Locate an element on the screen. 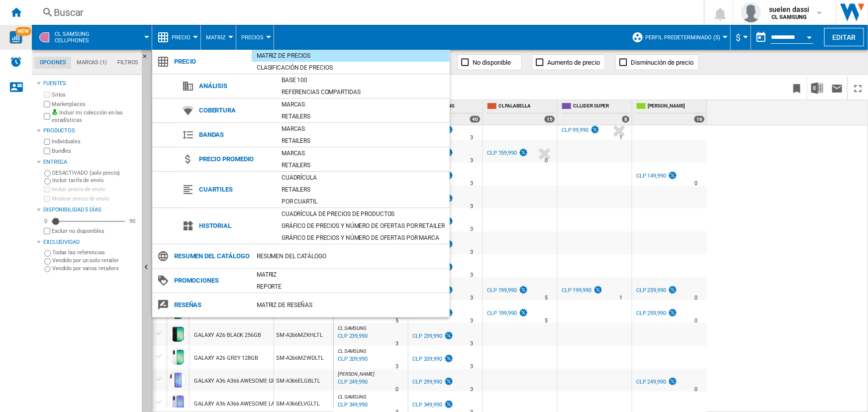 Image resolution: width=868 pixels, height=412 pixels. div: Gráfico de precios y número de ofertas por retailer is located at coordinates (364, 225).